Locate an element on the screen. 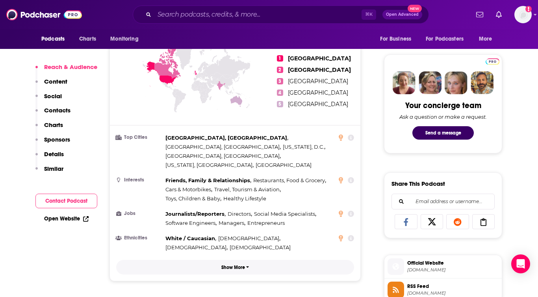  a: Podchaser - Follow, Share and Rate Podcasts is located at coordinates (44, 15).